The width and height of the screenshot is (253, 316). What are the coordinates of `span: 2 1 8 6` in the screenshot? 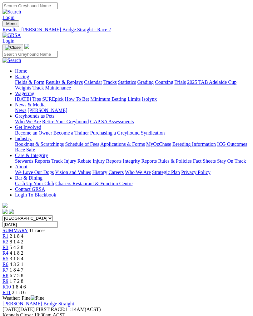 It's located at (19, 292).